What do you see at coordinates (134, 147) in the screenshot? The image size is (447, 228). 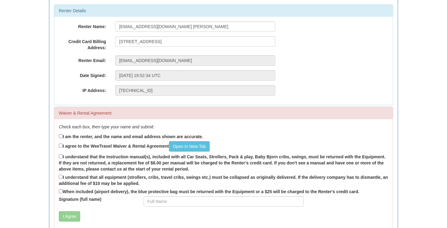 I see `label: I agree to the WeeTravel Waiver & Rental Agreement` at bounding box center [134, 147].